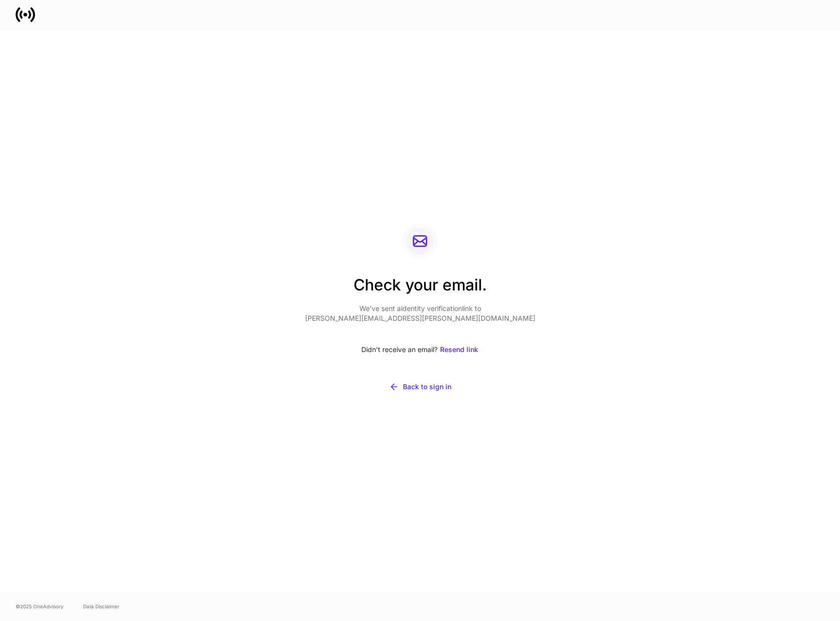 Image resolution: width=840 pixels, height=621 pixels. I want to click on button: Back to sign in, so click(420, 387).